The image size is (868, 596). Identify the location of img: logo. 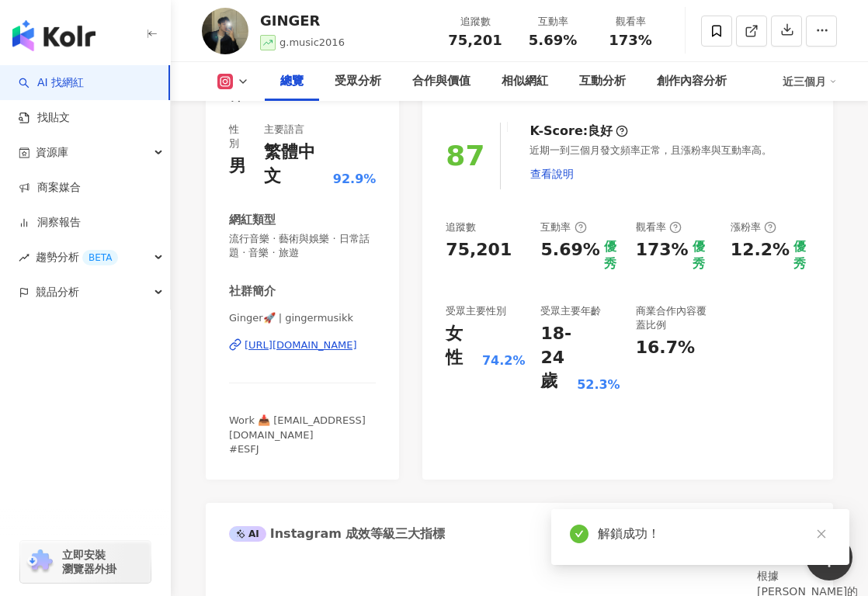
(54, 36).